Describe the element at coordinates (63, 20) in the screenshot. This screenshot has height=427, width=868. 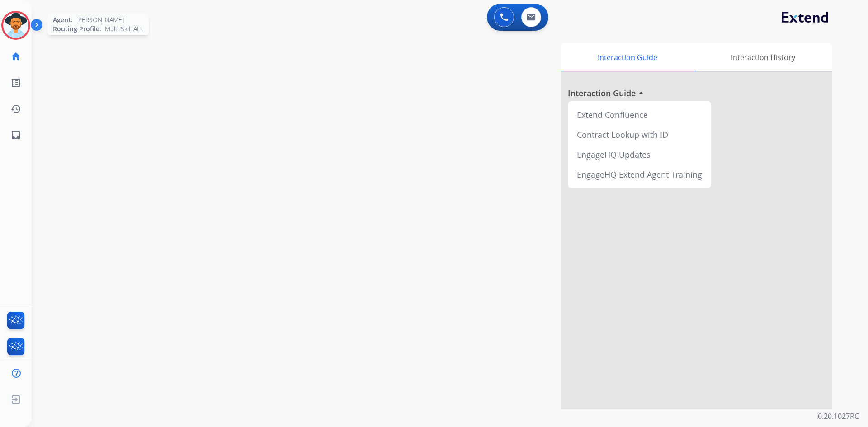
I see `span: Agent:` at that location.